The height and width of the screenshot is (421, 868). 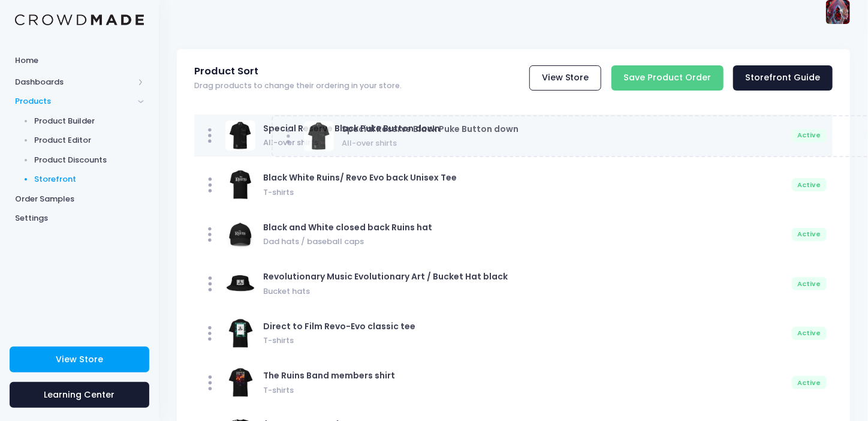 I want to click on span: Dad hats / baseball caps, so click(x=525, y=240).